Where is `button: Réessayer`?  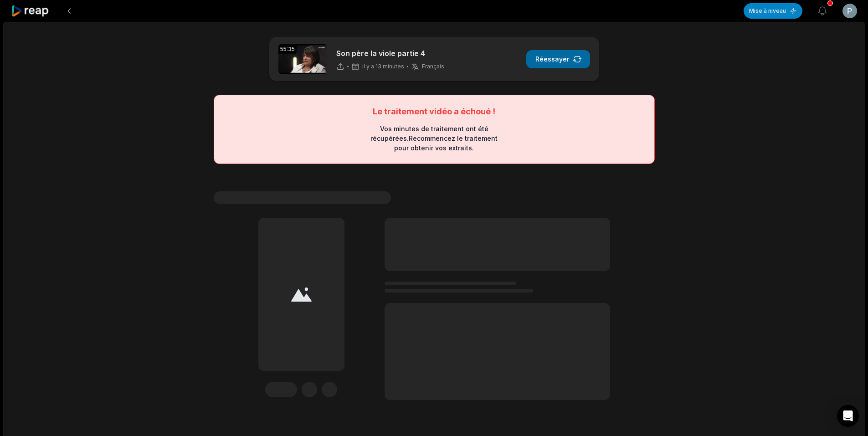
button: Réessayer is located at coordinates (558, 59).